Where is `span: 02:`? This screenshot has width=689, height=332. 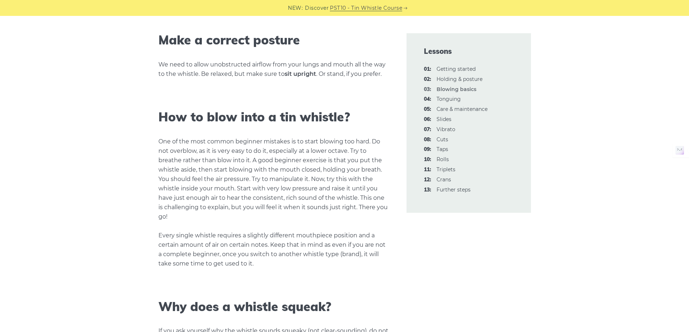 span: 02: is located at coordinates (427, 80).